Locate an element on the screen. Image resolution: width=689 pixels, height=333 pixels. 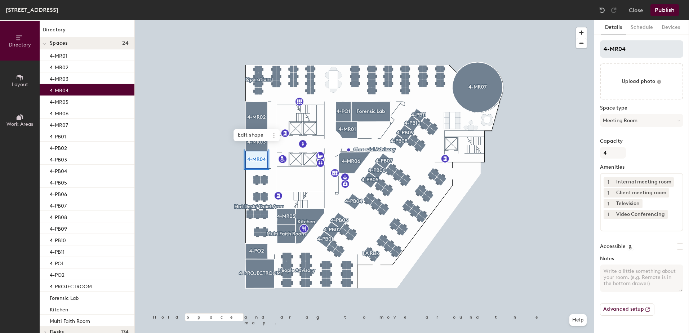
p: 4-MR02 is located at coordinates (59, 66).